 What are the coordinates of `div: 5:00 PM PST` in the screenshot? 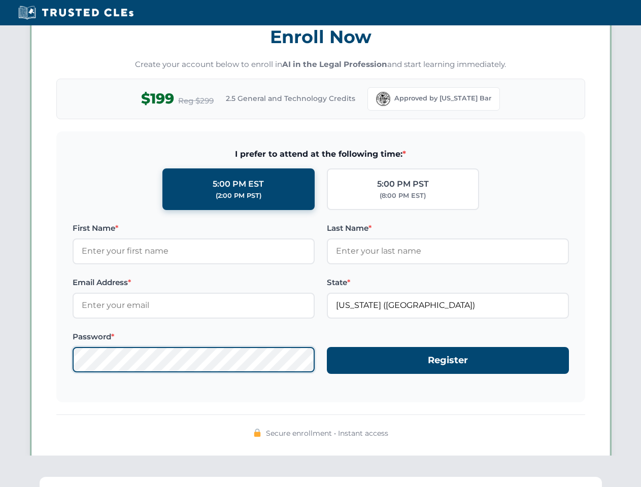 It's located at (403, 184).